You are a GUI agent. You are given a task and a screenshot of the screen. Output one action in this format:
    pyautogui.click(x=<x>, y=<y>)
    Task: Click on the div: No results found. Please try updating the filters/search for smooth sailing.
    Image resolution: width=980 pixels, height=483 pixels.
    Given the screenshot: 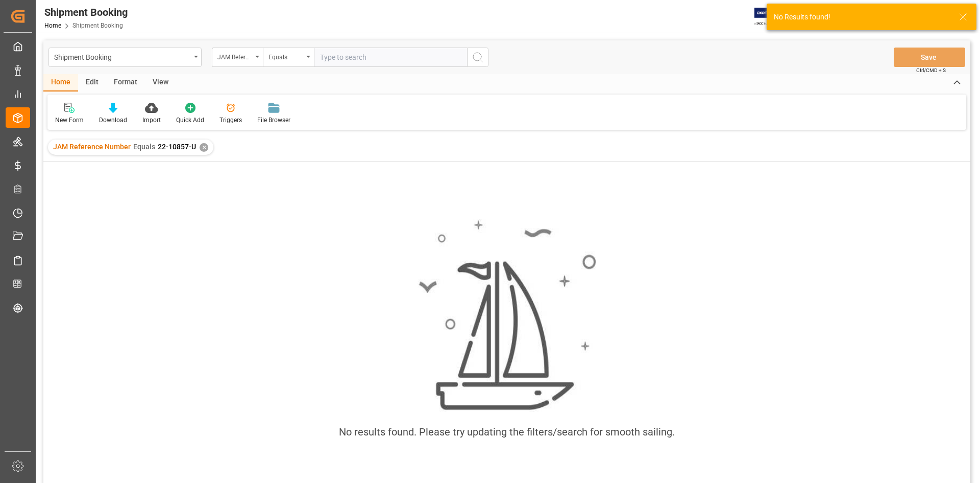 What is the action you would take?
    pyautogui.click(x=507, y=432)
    